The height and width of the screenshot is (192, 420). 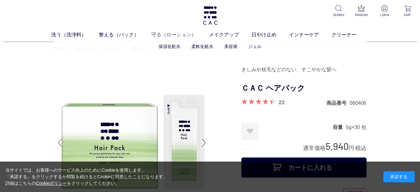 What do you see at coordinates (338, 103) in the screenshot?
I see `dt: 商品番号` at bounding box center [338, 103].